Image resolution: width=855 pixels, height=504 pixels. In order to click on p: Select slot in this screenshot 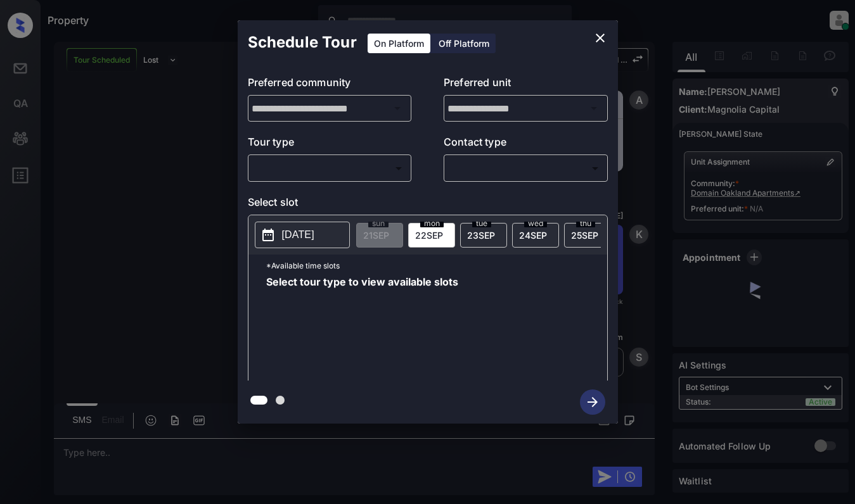, I will do `click(428, 204)`.